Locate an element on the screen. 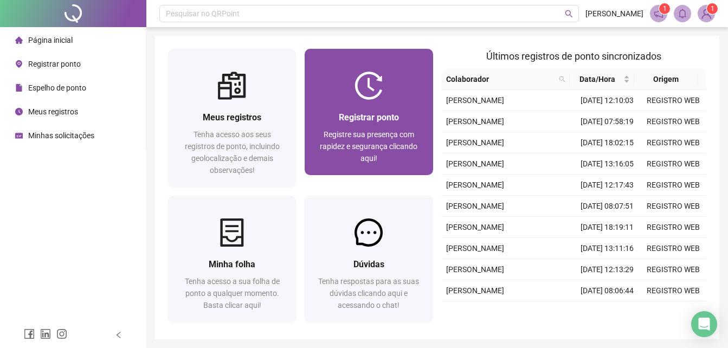 This screenshot has height=348, width=728. a: Meus registrosTenha acesso aos seus registros de ponto, incluindo geolocalização e demais observa... is located at coordinates (232, 118).